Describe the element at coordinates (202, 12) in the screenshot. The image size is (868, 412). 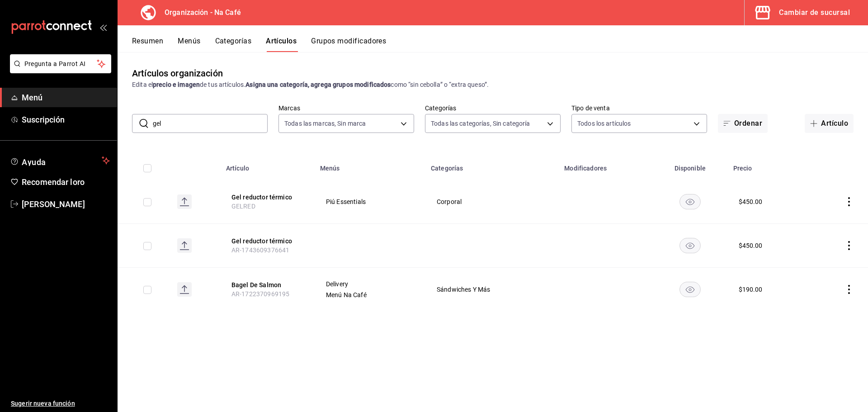
I see `font: Organización - Na Café` at that location.